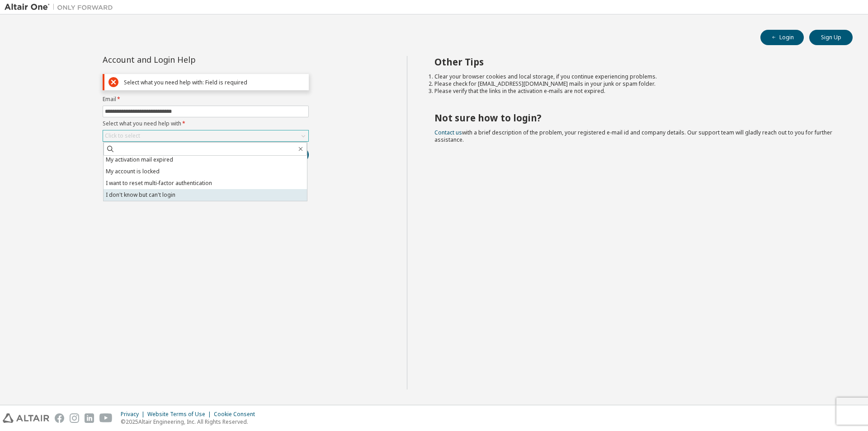  I want to click on li: Clear your browser cookies and local storage, if you continue experiencing problems., so click(636, 77).